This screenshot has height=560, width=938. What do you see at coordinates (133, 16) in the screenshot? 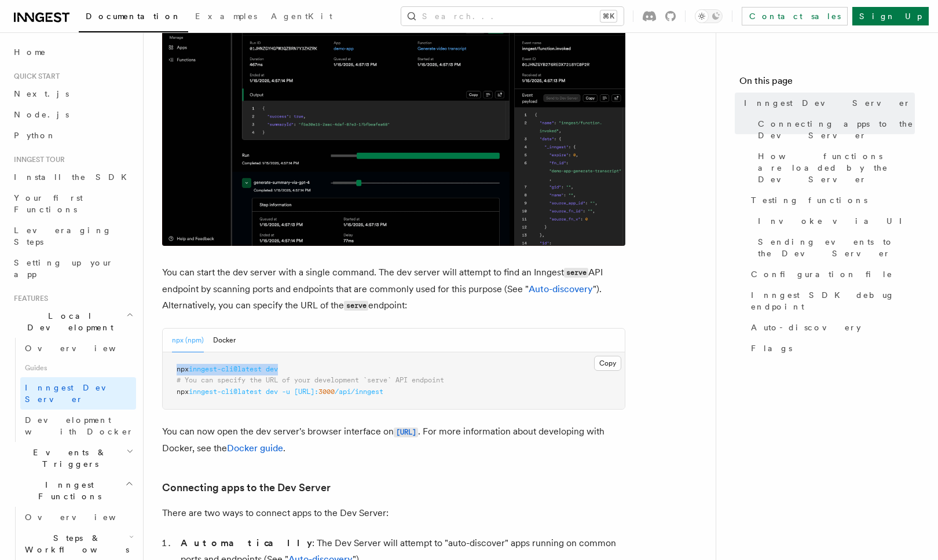
I see `span: Documentation` at bounding box center [133, 16].